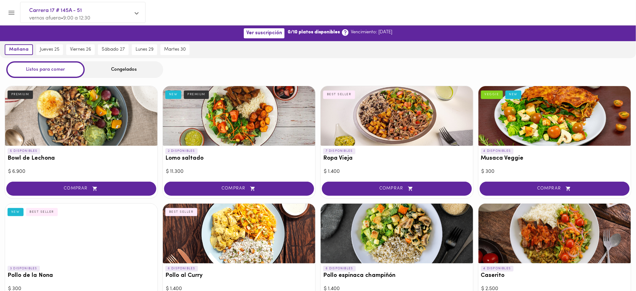 Image resolution: width=636 pixels, height=291 pixels. What do you see at coordinates (239, 116) in the screenshot?
I see `div: Lomo saltado` at bounding box center [239, 116].